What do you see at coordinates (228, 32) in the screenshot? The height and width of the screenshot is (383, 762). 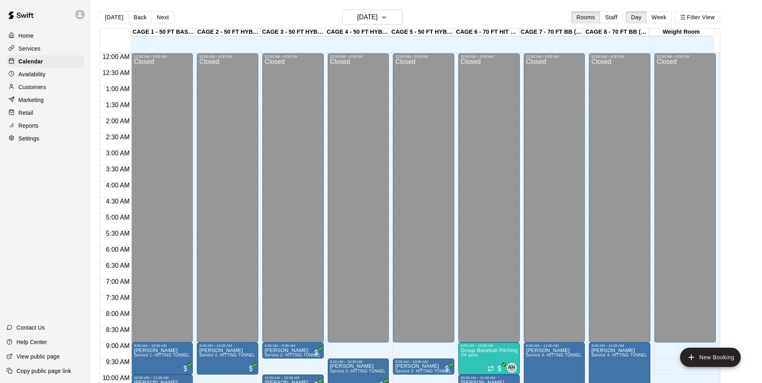 I see `div: CAGE 2 - 50 FT HYBRID BB/SB` at bounding box center [228, 32].